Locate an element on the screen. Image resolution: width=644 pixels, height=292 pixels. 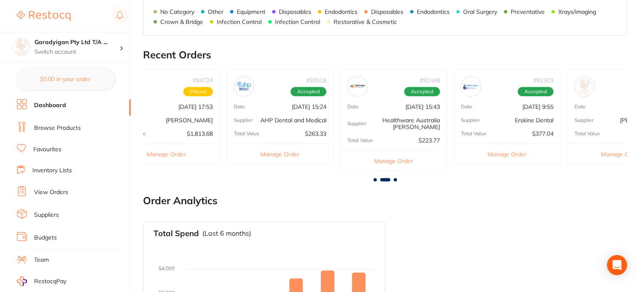
a: Dashboard is located at coordinates (50, 106).